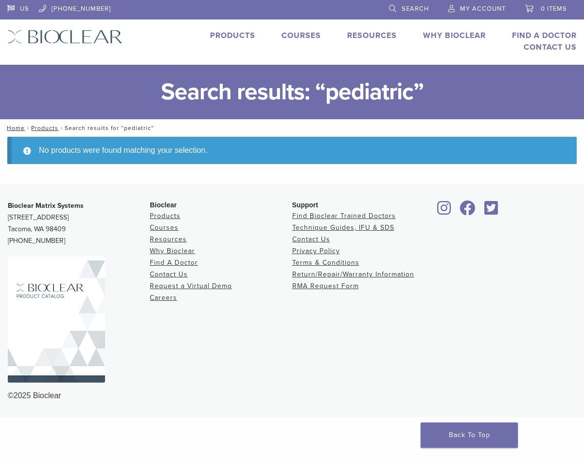  Describe the element at coordinates (163, 205) in the screenshot. I see `span: Bioclear` at that location.